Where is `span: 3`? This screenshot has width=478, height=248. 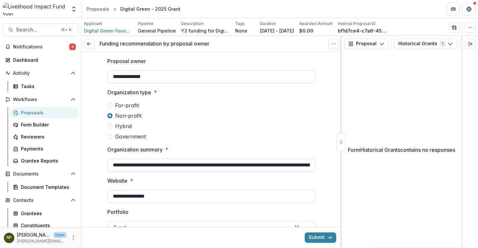
span: 3 is located at coordinates (72, 47).